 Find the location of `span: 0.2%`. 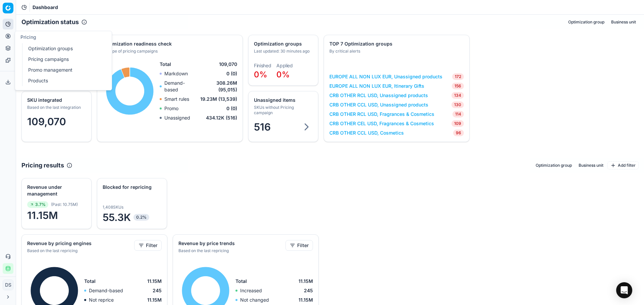

span: 0.2% is located at coordinates (141, 217).